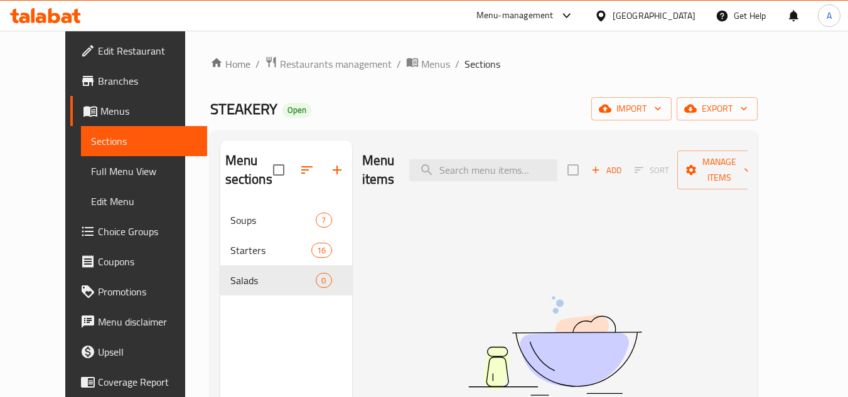 This screenshot has height=397, width=848. What do you see at coordinates (273, 281) in the screenshot?
I see `div: Salads` at bounding box center [273, 281].